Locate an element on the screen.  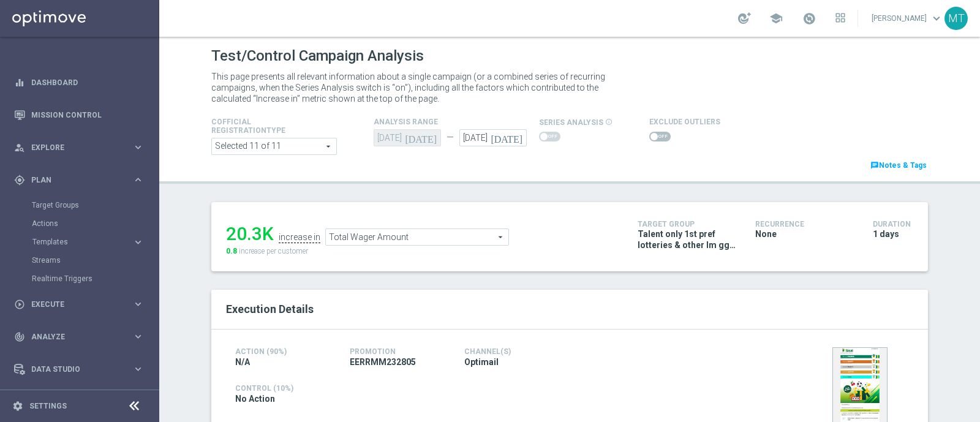
i: info_outline is located at coordinates (609, 122).